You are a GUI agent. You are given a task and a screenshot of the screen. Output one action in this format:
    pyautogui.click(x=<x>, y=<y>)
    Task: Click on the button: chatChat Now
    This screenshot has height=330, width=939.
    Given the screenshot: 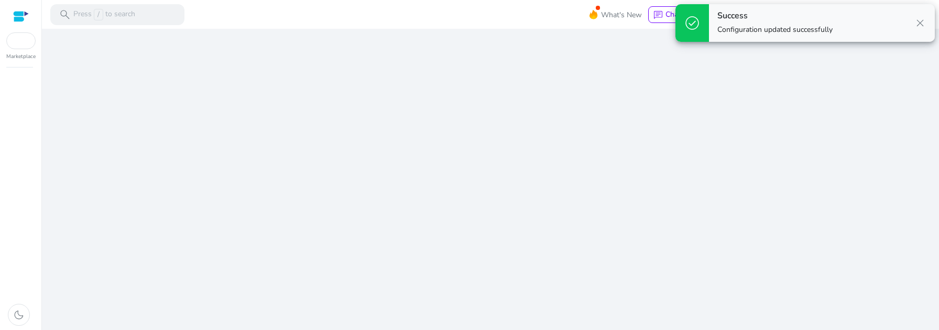 What is the action you would take?
    pyautogui.click(x=675, y=15)
    